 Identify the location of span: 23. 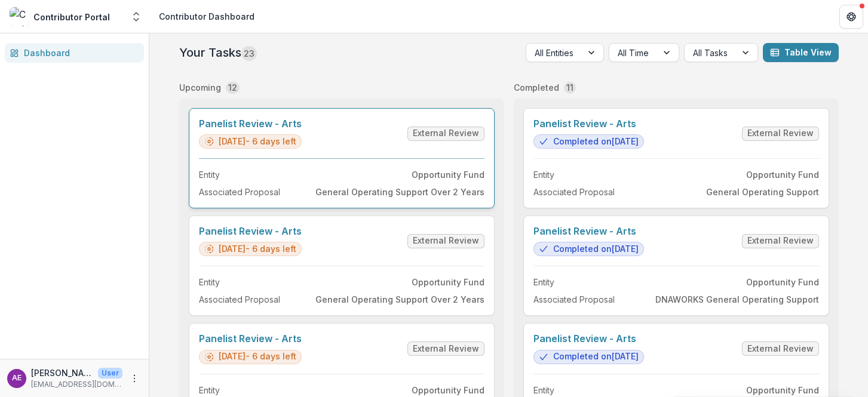
(249, 53).